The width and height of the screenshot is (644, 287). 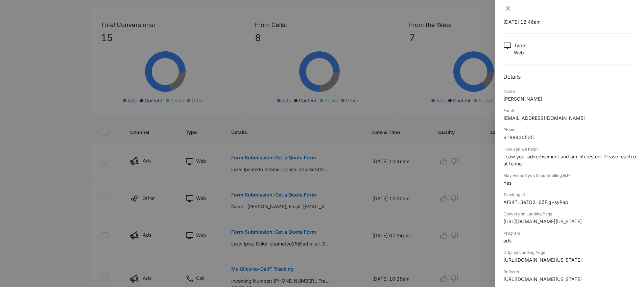 What do you see at coordinates (508, 9) in the screenshot?
I see `button: Close` at bounding box center [508, 9].